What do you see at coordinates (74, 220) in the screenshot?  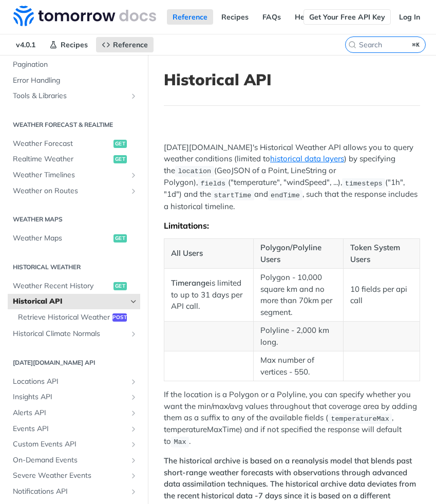 I see `h2: Weather Maps` at bounding box center [74, 220].